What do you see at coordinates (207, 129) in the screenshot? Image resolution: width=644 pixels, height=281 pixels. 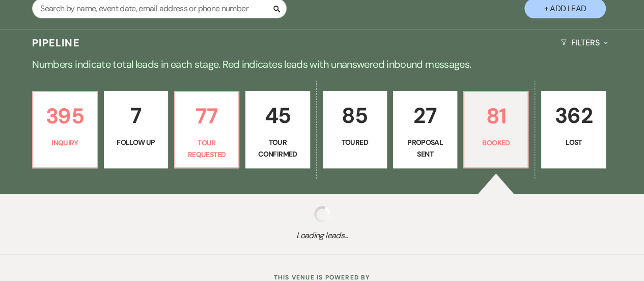 I see `a: 77Tour Requested` at bounding box center [207, 129].